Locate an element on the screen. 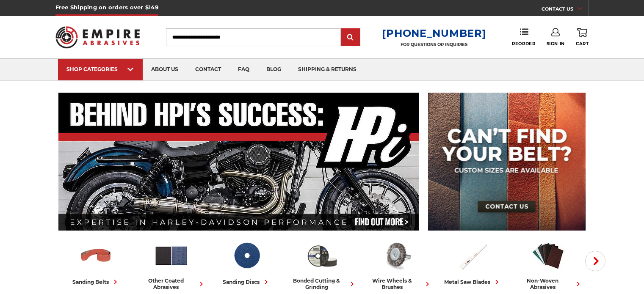  div: sanding belts is located at coordinates (96, 282).